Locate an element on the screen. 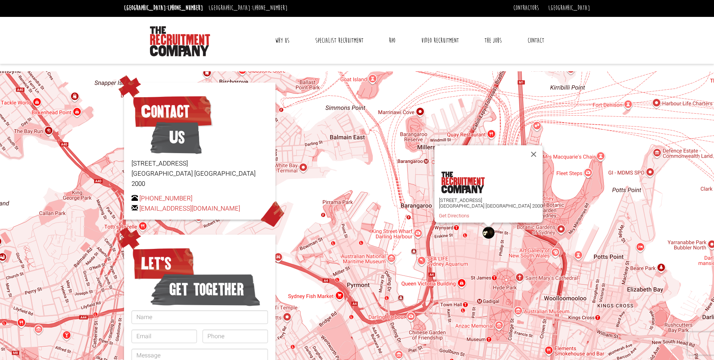 The width and height of the screenshot is (714, 360). a: Why Us is located at coordinates (282, 41).